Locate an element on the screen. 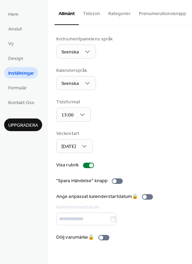 The image size is (192, 264). div: Visa rubrik is located at coordinates (68, 165).